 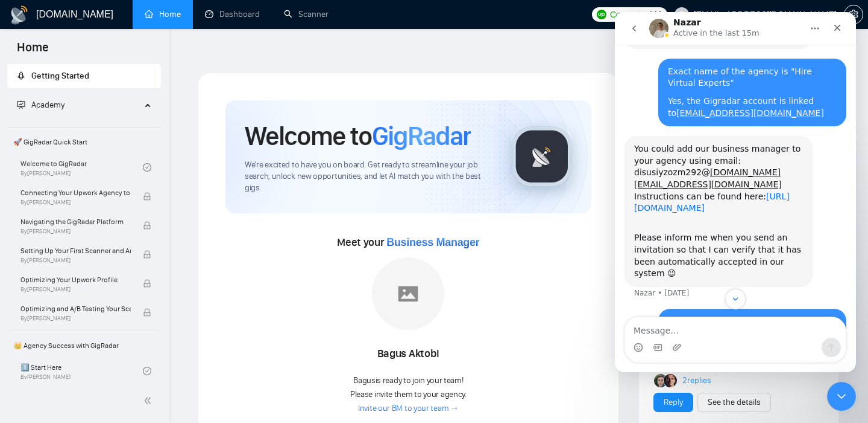 I want to click on div: Yes, the Gigradar account is linked to, so click(x=138, y=95).